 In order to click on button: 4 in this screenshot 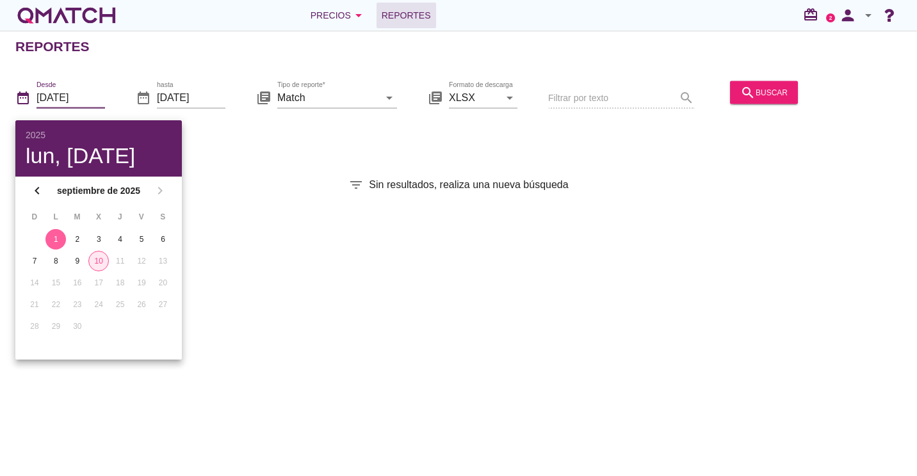, I will do `click(120, 239)`.